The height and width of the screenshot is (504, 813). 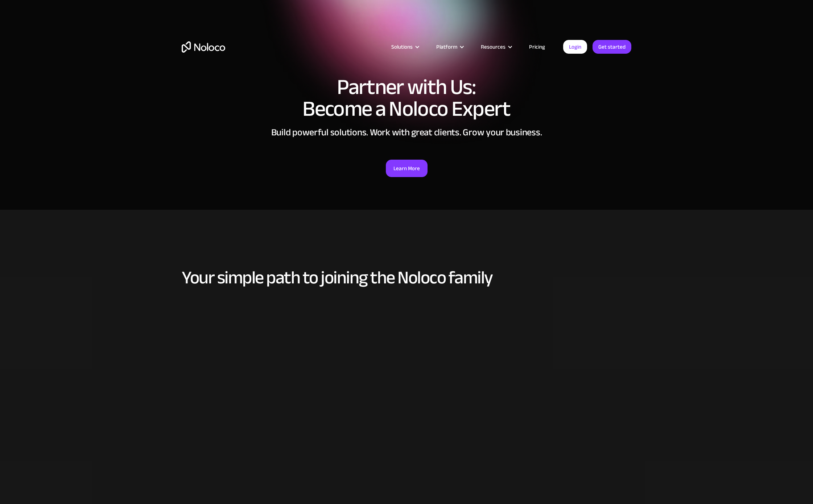 I want to click on h2: Your simple path to joining the Noloco family, so click(x=406, y=277).